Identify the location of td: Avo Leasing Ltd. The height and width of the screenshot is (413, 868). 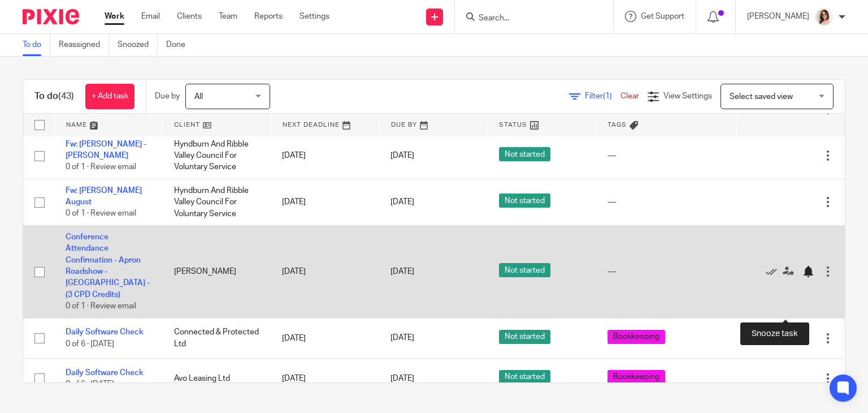
(217, 377).